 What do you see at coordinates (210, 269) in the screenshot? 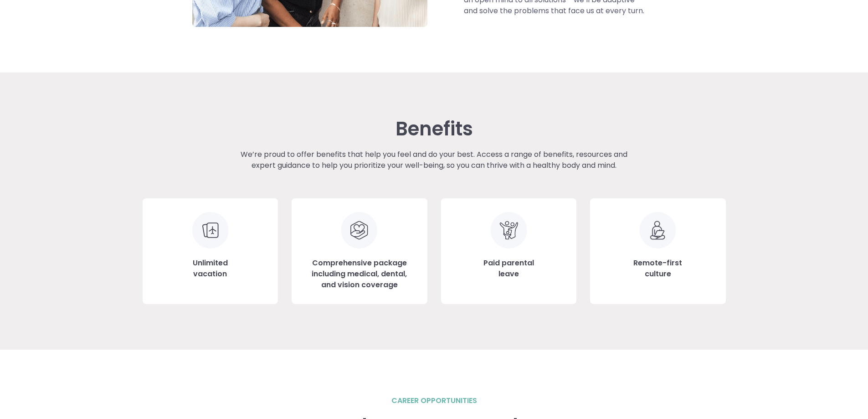
I see `h3: Unlimited vacation` at bounding box center [210, 269].